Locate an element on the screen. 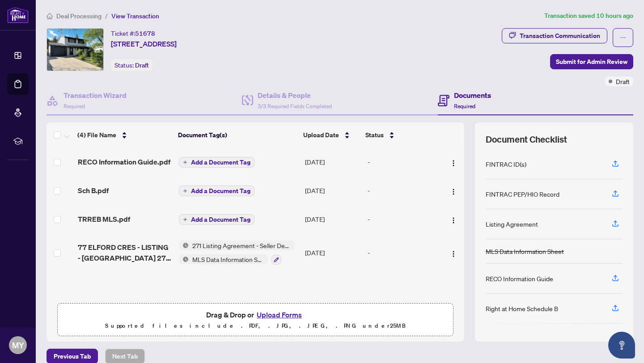 Image resolution: width=644 pixels, height=363 pixels. th: Document Tag(s) is located at coordinates (237, 135).